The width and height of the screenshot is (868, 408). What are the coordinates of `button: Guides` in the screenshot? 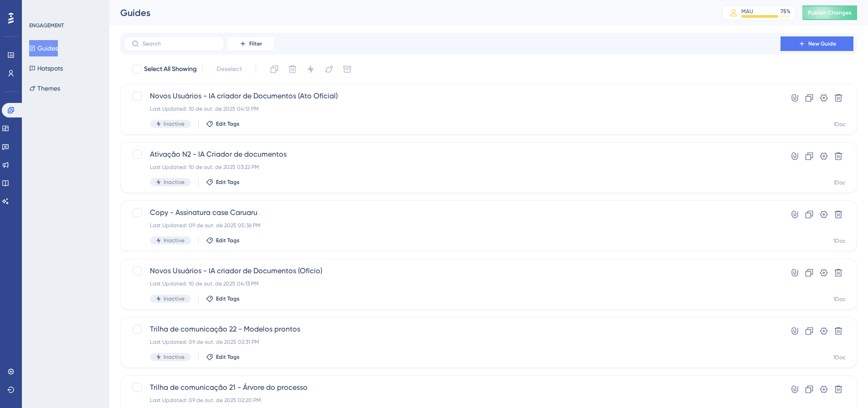 It's located at (43, 48).